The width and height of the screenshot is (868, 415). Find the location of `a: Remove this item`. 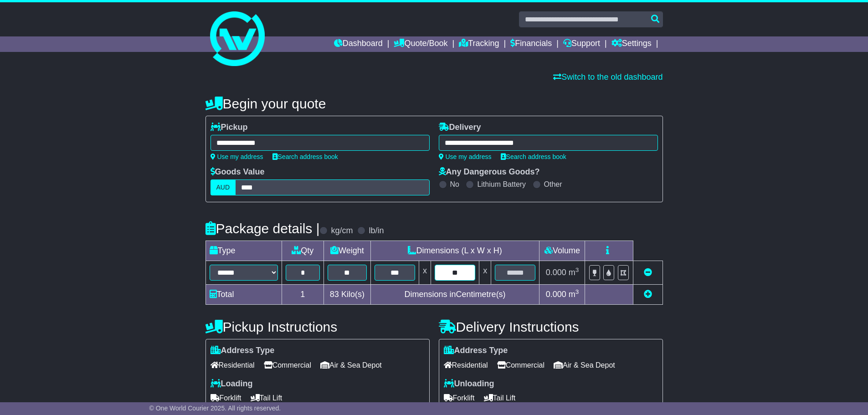

a: Remove this item is located at coordinates (648, 272).